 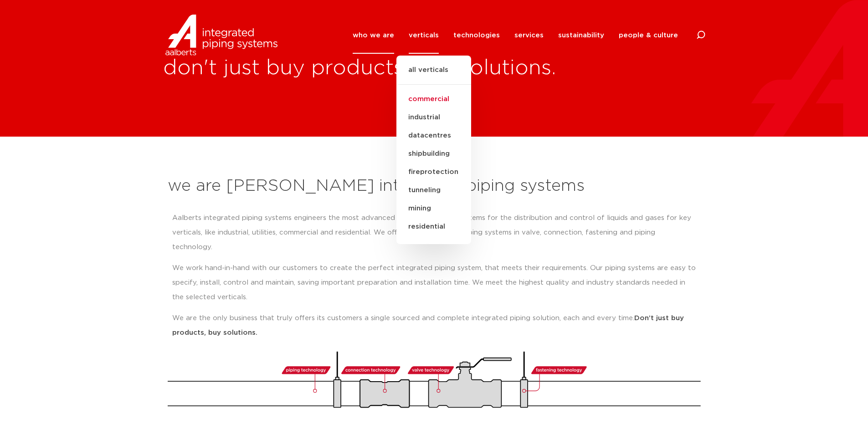 What do you see at coordinates (434, 283) in the screenshot?
I see `p: We work hand-in-hand with our customers to create the perfect integrated piping system, that meet...` at bounding box center [434, 283].